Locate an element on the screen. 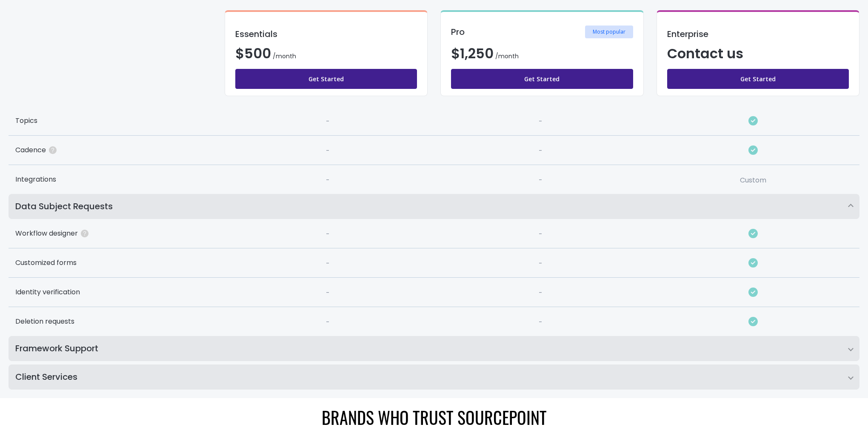 This screenshot has width=868, height=447. div: Topics is located at coordinates (115, 121).